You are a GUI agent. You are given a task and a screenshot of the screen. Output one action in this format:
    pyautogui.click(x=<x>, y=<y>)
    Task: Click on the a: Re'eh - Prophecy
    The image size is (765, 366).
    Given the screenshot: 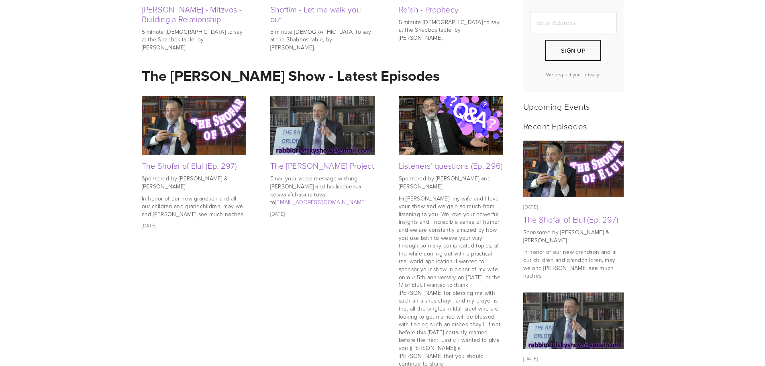 What is the action you would take?
    pyautogui.click(x=429, y=9)
    